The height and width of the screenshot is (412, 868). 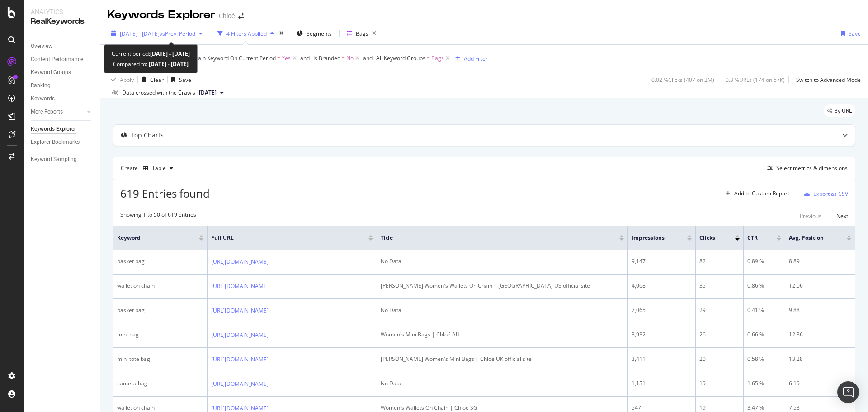 I want to click on div: Previous, so click(x=810, y=216).